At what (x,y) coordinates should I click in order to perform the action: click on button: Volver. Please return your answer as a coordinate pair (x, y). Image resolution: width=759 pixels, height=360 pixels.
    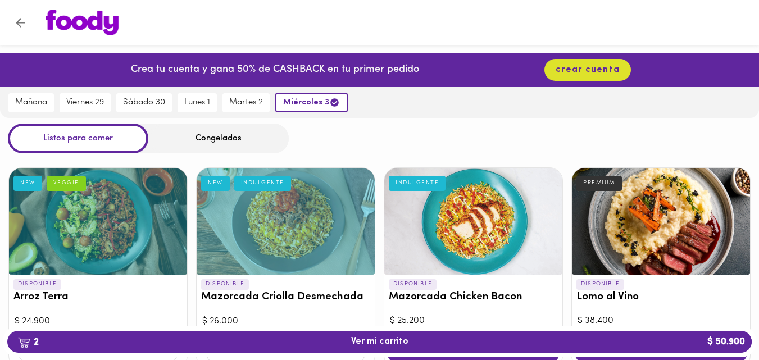
    Looking at the image, I should click on (20, 22).